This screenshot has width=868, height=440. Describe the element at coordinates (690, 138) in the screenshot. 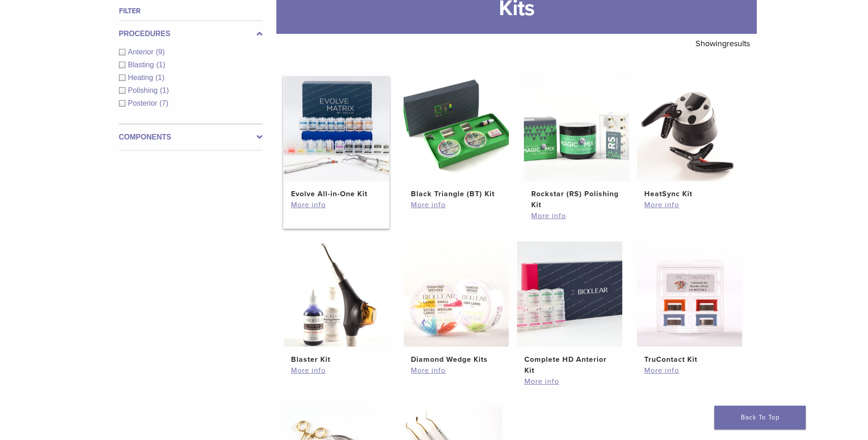

I see `a: HeatSync KitHeatSync Kit` at that location.